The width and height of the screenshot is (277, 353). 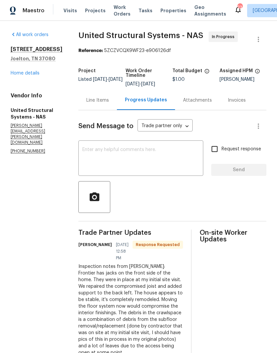 What do you see at coordinates (197, 100) in the screenshot?
I see `div: Attachments` at bounding box center [197, 100].